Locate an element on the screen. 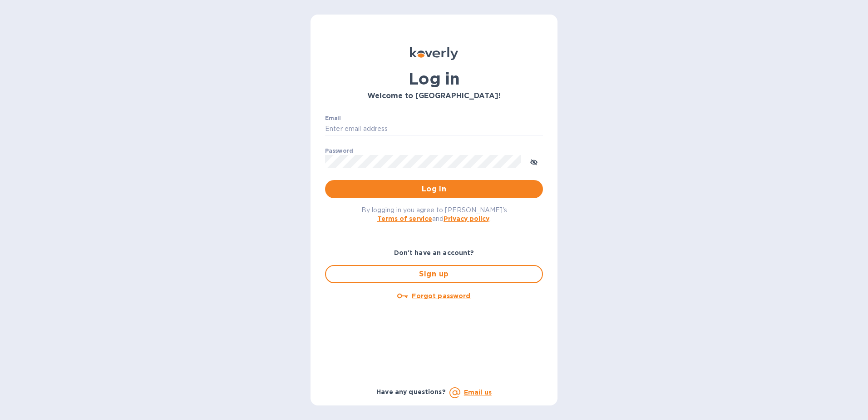  a: Terms of service is located at coordinates (404, 218).